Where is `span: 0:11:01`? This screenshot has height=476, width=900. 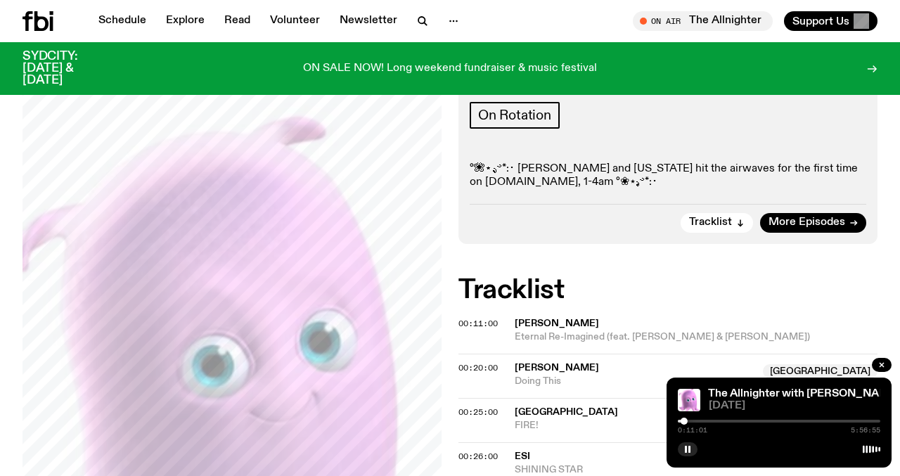 span: 0:11:01 is located at coordinates (692, 430).